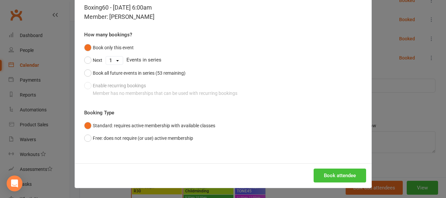 The height and width of the screenshot is (198, 446). I want to click on div: Open Intercom Messenger, so click(15, 183).